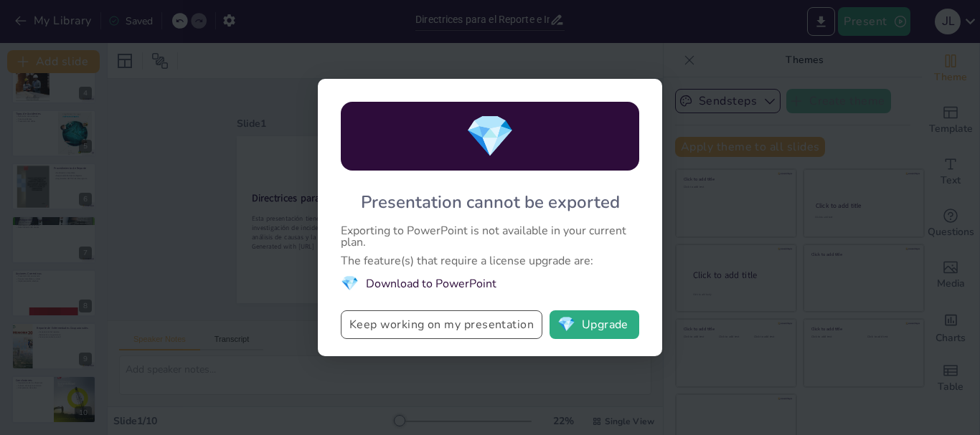 The height and width of the screenshot is (435, 980). Describe the element at coordinates (490, 237) in the screenshot. I see `div: Exporting to PowerPoint is not available in your current plan.` at that location.